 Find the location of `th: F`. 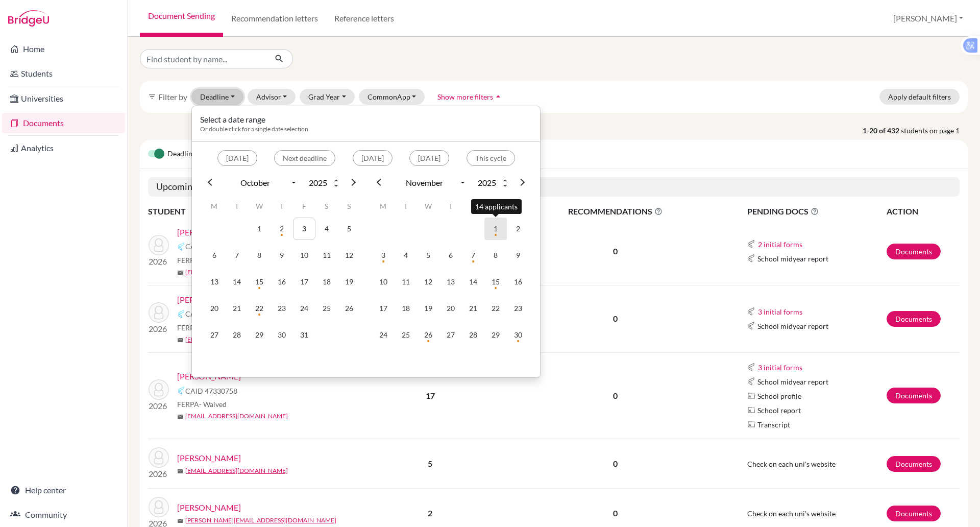

th: F is located at coordinates (473, 206).